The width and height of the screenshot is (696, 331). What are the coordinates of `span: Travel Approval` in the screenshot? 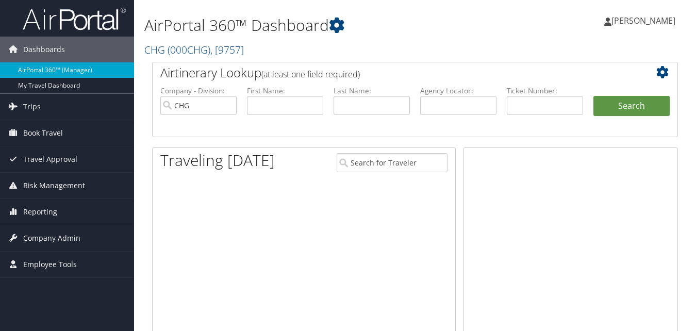 It's located at (50, 159).